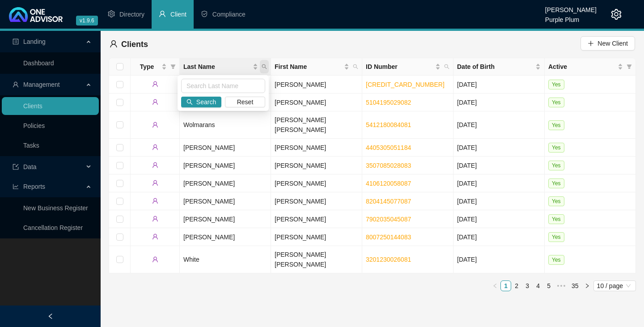  What do you see at coordinates (55, 208) in the screenshot?
I see `a: New Business Register` at bounding box center [55, 208].